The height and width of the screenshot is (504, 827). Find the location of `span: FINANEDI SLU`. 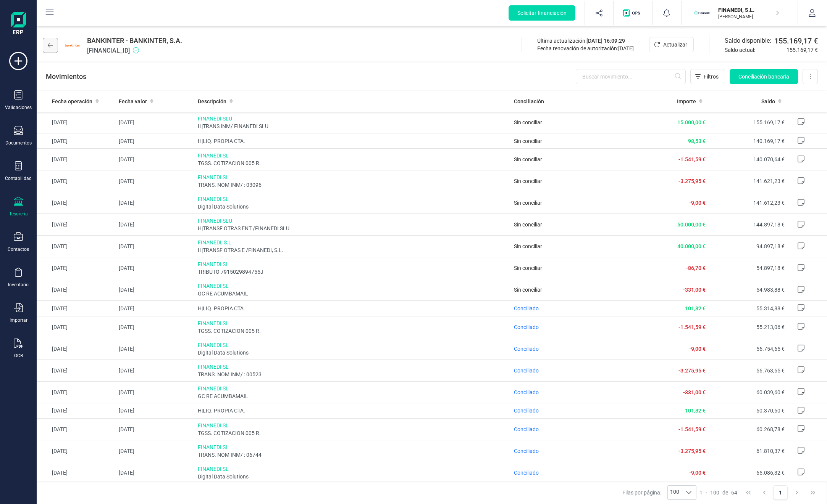

span: FINANEDI SLU is located at coordinates (353, 221).